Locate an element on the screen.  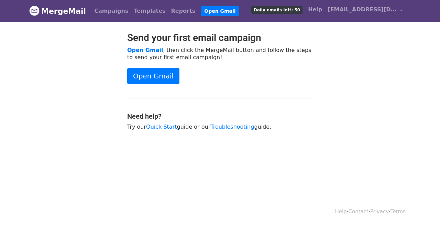
h2: Send your first email campaign is located at coordinates (220, 38).